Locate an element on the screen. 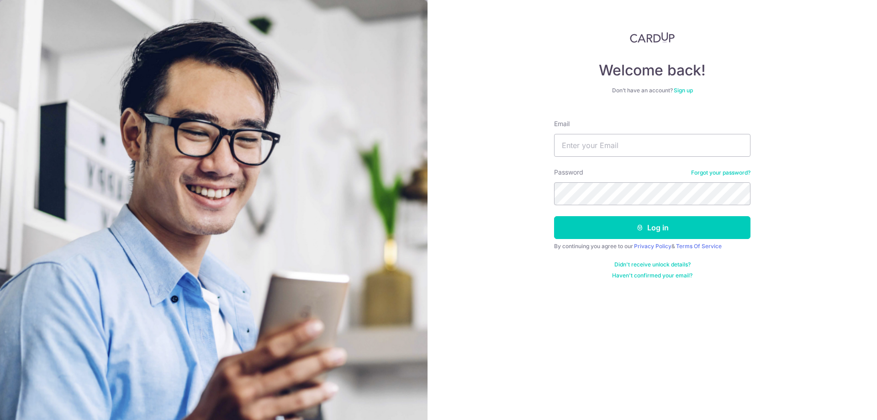 The height and width of the screenshot is (420, 877). a: Privacy Policy is located at coordinates (653, 246).